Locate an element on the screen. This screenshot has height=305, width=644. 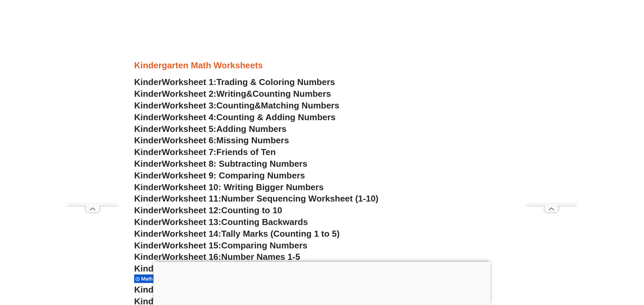
a: KinderWorksheet 7:Friends of Ten is located at coordinates (205, 152).